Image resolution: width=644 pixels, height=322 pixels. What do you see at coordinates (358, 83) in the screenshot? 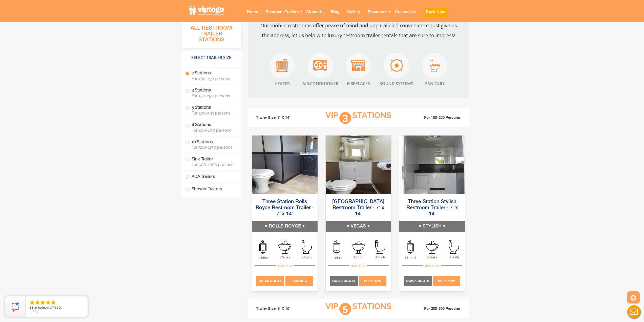
I see `span: Fireplaces` at bounding box center [358, 83].